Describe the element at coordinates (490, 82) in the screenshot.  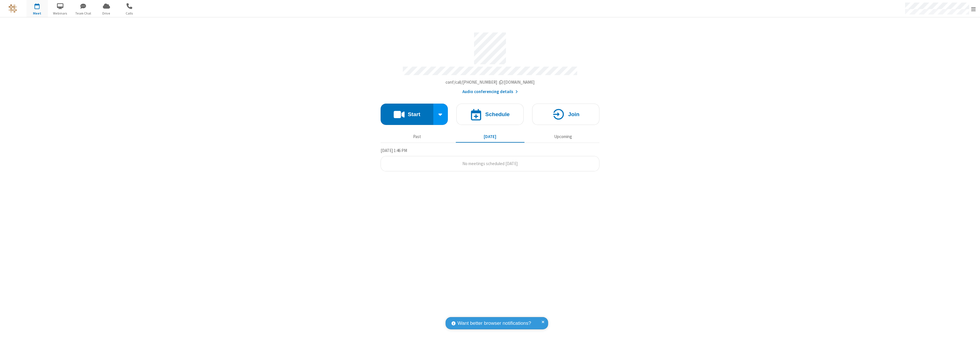
I see `span: Copy my meeting room link` at that location.